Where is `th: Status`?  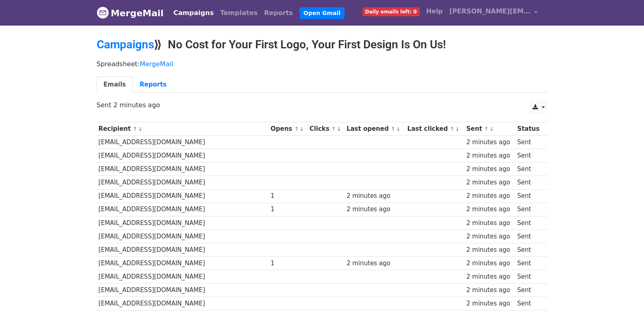
th: Status is located at coordinates (529, 129).